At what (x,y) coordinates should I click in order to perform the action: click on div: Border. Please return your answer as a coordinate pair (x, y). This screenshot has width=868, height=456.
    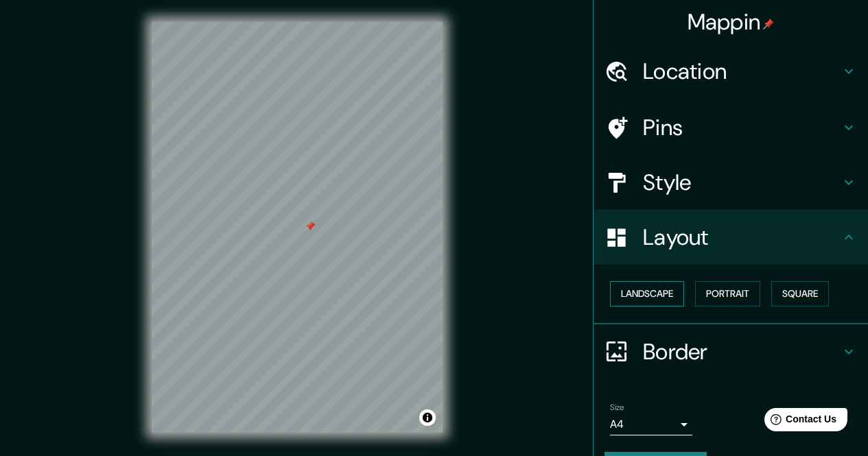
    Looking at the image, I should click on (730, 352).